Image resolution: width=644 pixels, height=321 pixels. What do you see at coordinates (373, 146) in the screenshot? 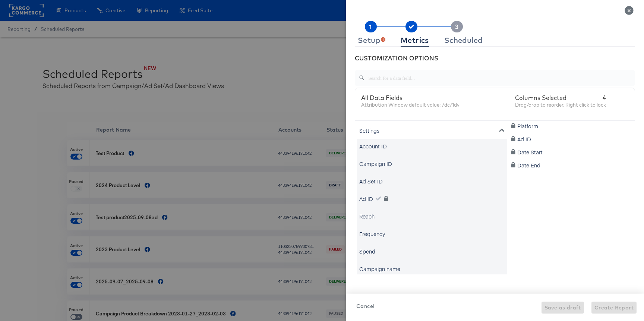
I see `div: Account ID` at bounding box center [373, 146].